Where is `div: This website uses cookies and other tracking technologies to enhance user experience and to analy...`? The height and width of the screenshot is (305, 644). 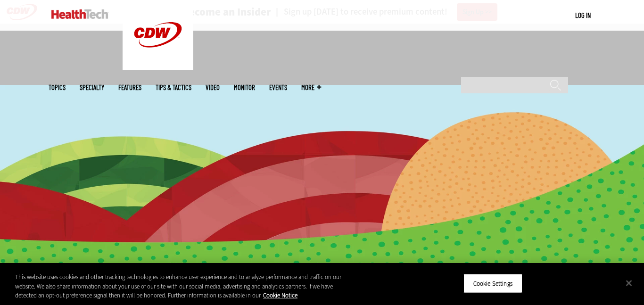 div: This website uses cookies and other tracking technologies to enhance user experience and to analy... is located at coordinates (184, 286).